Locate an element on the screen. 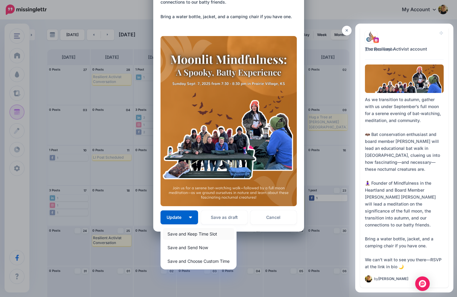 This screenshot has height=297, width=457. button: Update is located at coordinates (179, 218).